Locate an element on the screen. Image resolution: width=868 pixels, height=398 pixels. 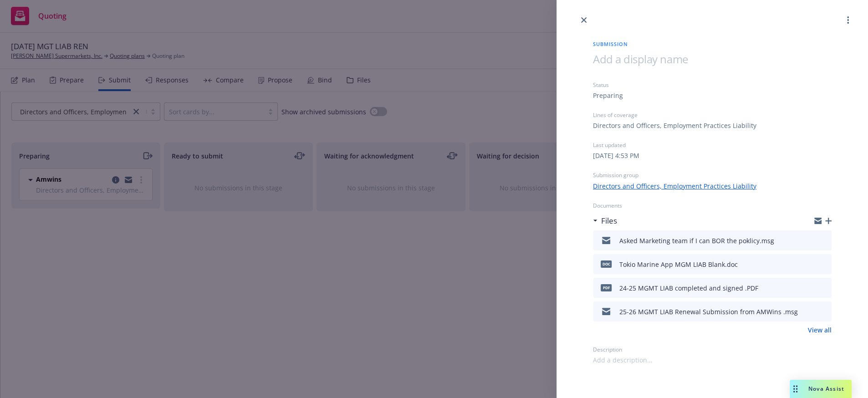
div: Preparing is located at coordinates (608, 95).